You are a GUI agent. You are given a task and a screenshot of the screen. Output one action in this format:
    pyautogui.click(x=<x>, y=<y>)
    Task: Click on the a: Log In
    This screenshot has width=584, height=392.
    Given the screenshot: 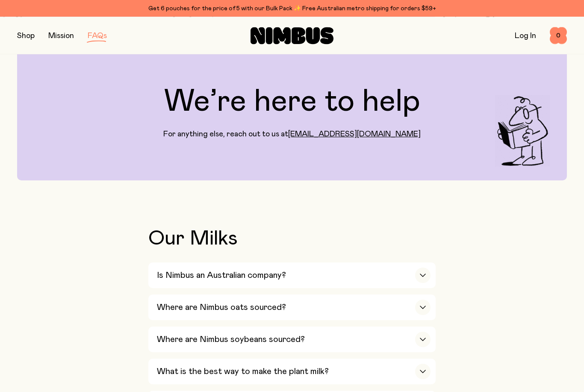 What is the action you would take?
    pyautogui.click(x=525, y=36)
    